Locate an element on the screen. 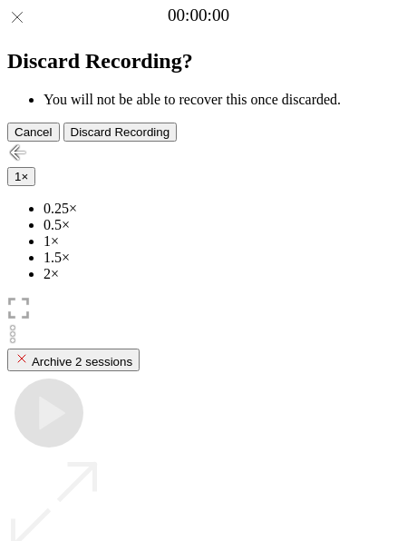  a: 00:00:00 is located at coordinates (199, 15).